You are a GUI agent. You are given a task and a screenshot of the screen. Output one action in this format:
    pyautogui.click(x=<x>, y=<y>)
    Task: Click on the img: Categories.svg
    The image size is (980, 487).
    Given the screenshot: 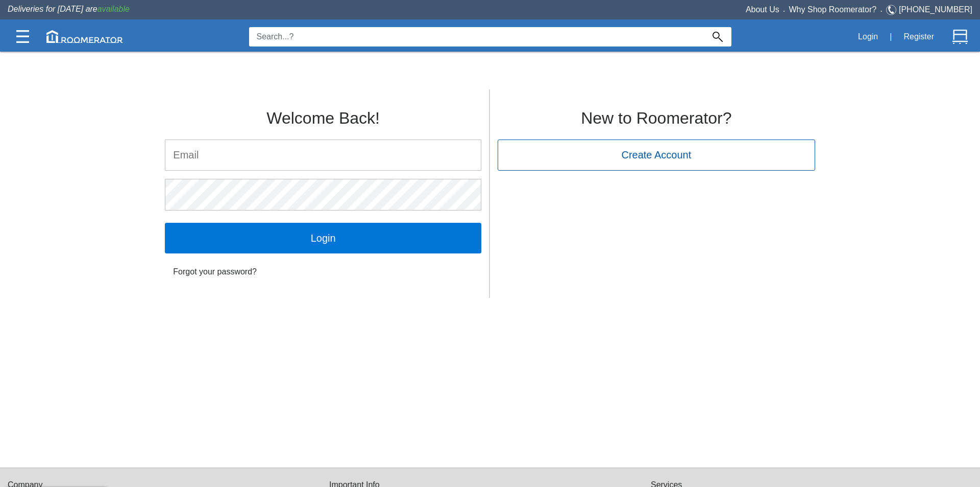 What is the action you would take?
    pyautogui.click(x=22, y=36)
    